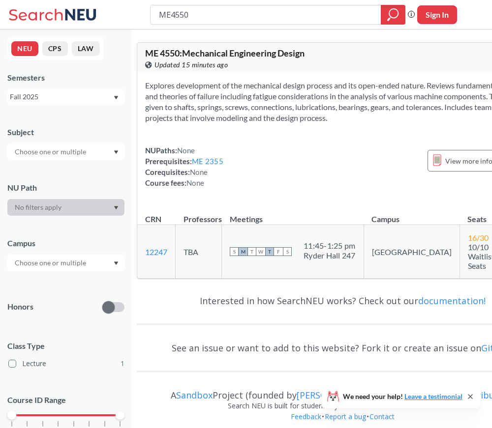 This screenshot has height=428, width=492. What do you see at coordinates (61, 97) in the screenshot?
I see `div: Fall 2025` at bounding box center [61, 97].